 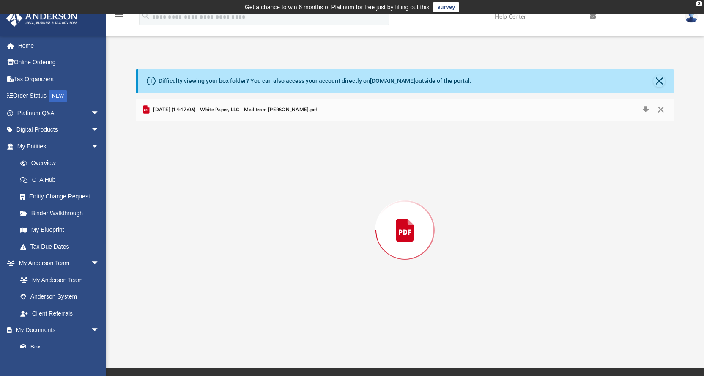 I want to click on a: Entity Change Request, so click(x=62, y=197).